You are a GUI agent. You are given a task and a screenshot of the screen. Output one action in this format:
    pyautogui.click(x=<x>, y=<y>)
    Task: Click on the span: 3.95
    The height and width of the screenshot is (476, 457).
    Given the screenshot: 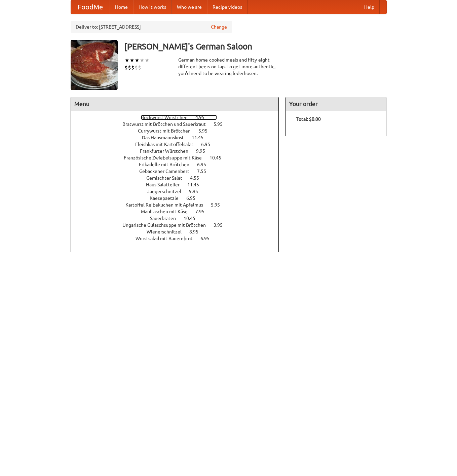 What is the action you would take?
    pyautogui.click(x=221, y=225)
    